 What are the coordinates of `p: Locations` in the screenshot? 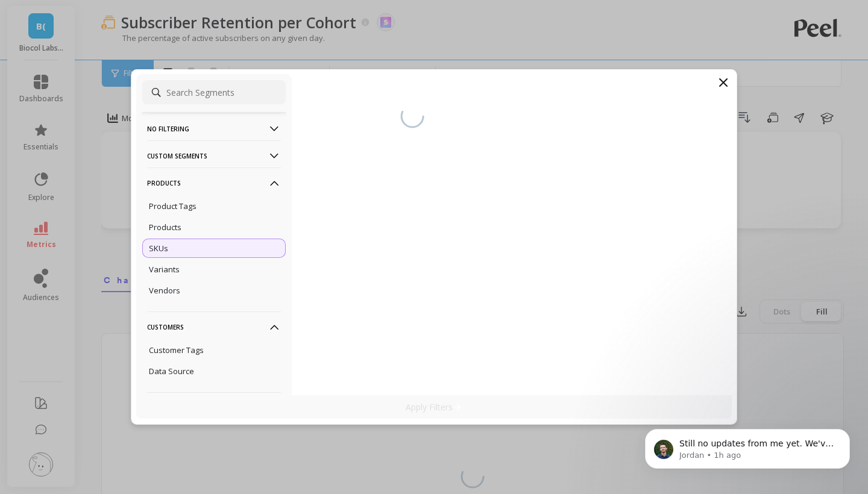 It's located at (214, 408).